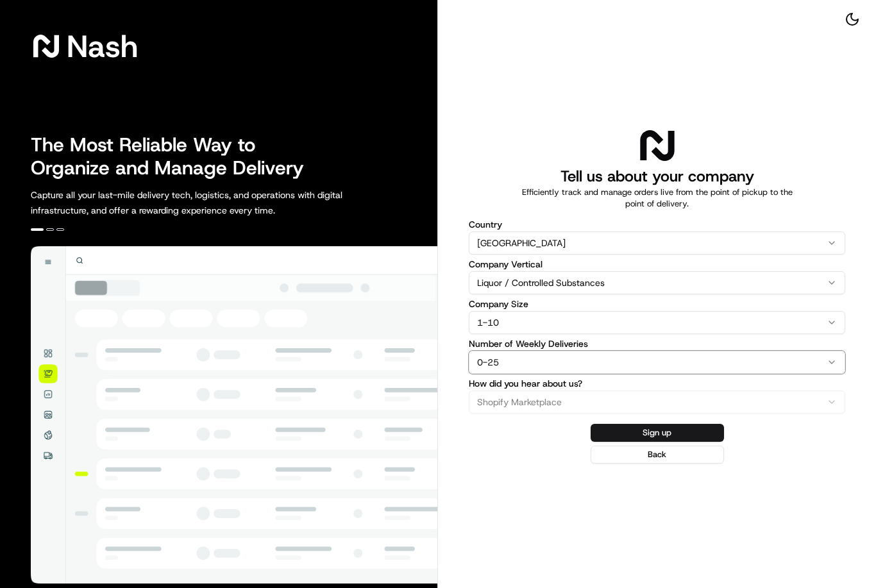 The width and height of the screenshot is (876, 588). What do you see at coordinates (657, 265) in the screenshot?
I see `label: Company Vertical` at bounding box center [657, 265].